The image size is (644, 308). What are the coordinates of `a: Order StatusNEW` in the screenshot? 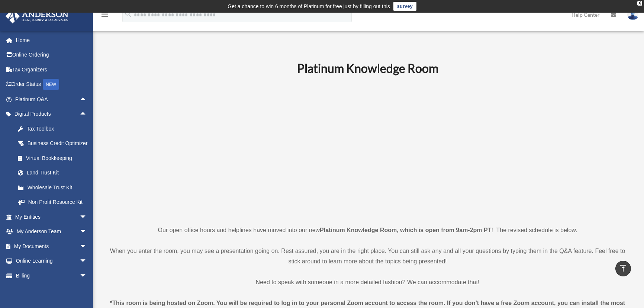 It's located at (52, 85).